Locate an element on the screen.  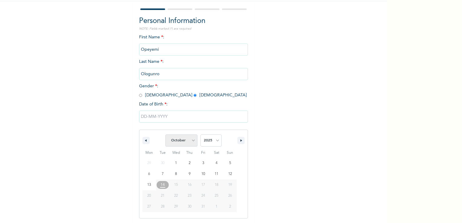
span: Last Name : is located at coordinates (193, 68).